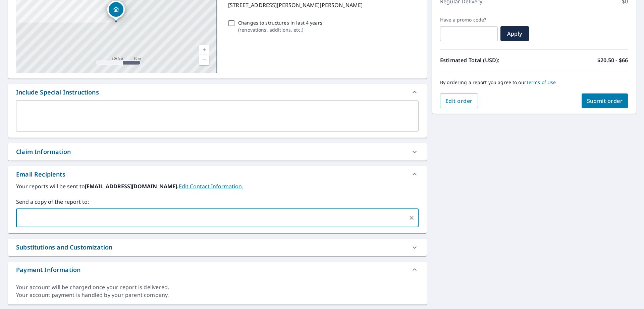 The width and height of the screenshot is (644, 309). What do you see at coordinates (217, 186) in the screenshot?
I see `label: Your reports will be sent to` at bounding box center [217, 186].